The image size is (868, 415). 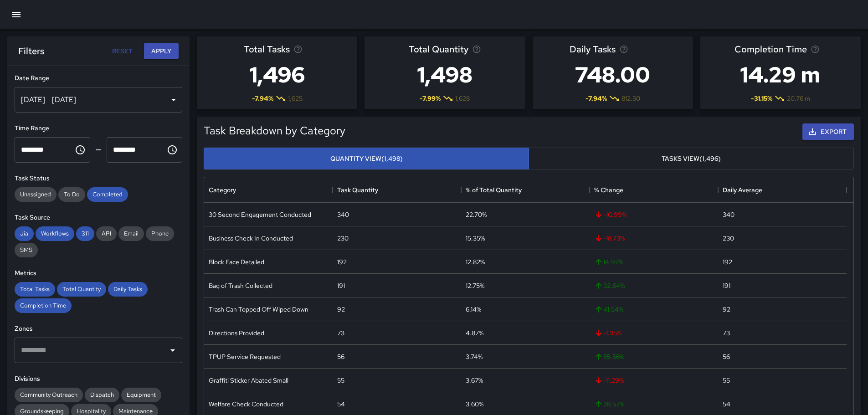 What do you see at coordinates (99, 178) in the screenshot?
I see `h6: Task Status` at bounding box center [99, 178].